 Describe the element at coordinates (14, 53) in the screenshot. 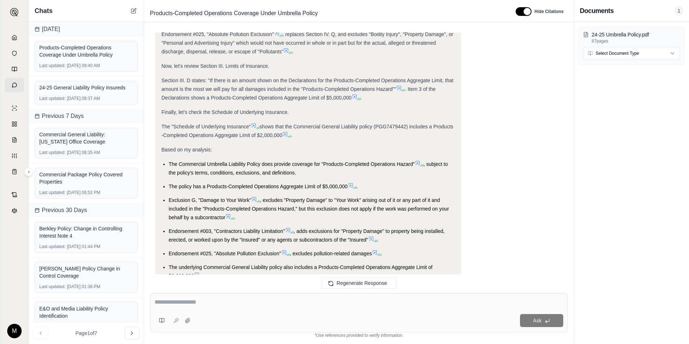

I see `a: Documents Vault` at that location.